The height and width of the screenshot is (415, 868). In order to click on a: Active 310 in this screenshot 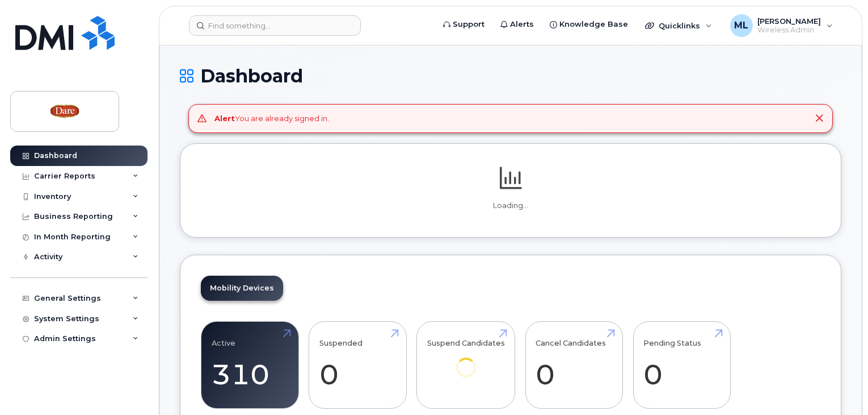, I will do `click(250, 365)`.